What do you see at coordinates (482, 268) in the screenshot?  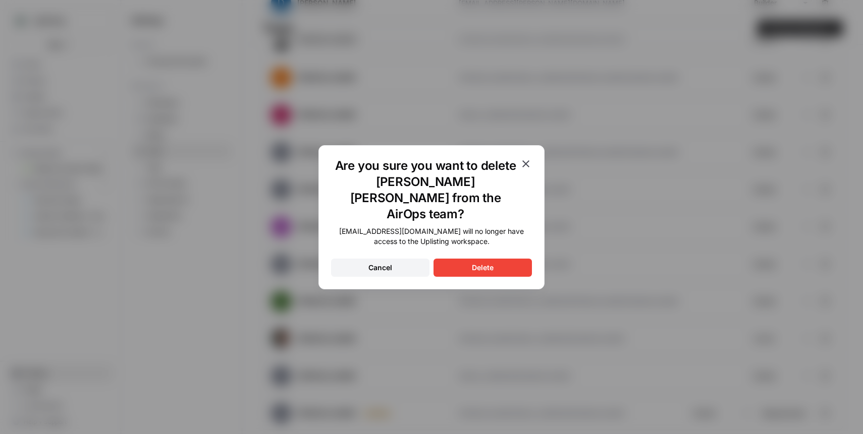 I see `div: Delete` at bounding box center [482, 268].